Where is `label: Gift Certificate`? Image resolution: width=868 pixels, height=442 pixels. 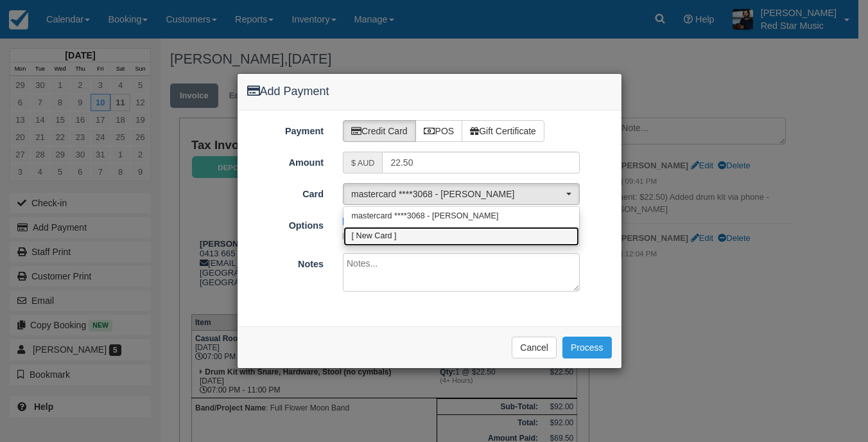 label: Gift Certificate is located at coordinates (503, 131).